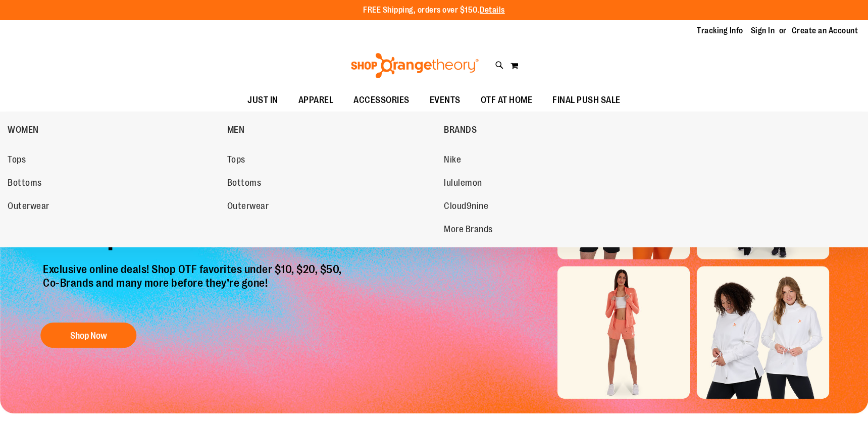 The width and height of the screenshot is (868, 424). I want to click on a: ACCESSORIES, so click(381, 100).